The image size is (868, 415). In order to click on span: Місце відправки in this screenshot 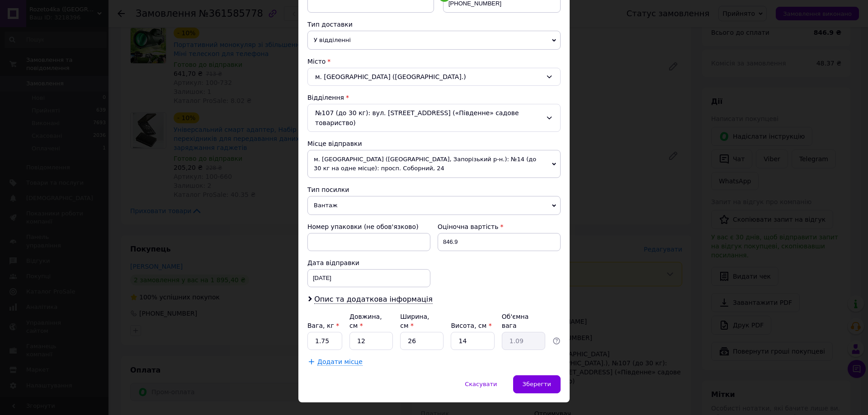, I will do `click(334, 143)`.